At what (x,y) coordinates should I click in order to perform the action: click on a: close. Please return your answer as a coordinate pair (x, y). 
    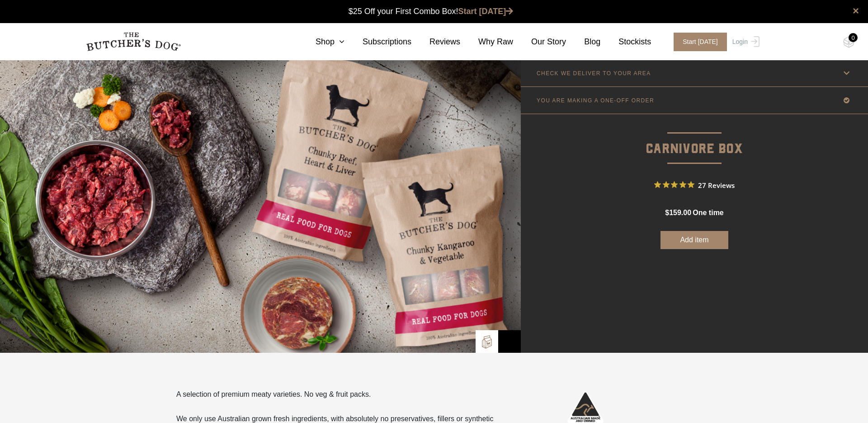
    Looking at the image, I should click on (856, 11).